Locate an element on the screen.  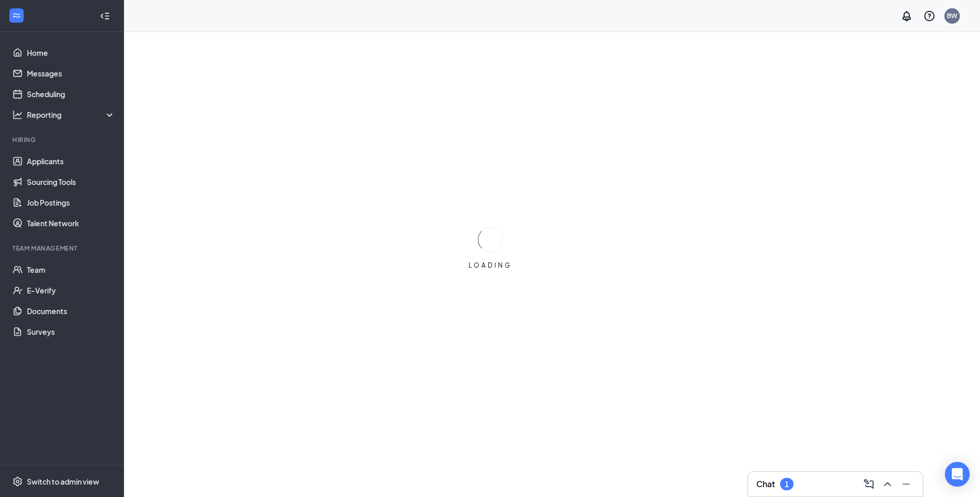
svg: Settings is located at coordinates (17, 482).